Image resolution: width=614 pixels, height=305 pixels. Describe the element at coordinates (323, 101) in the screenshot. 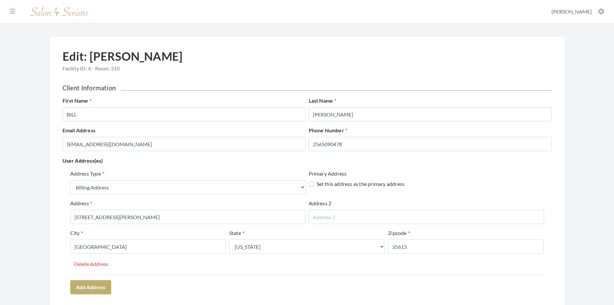

I see `label: Last Name` at that location.